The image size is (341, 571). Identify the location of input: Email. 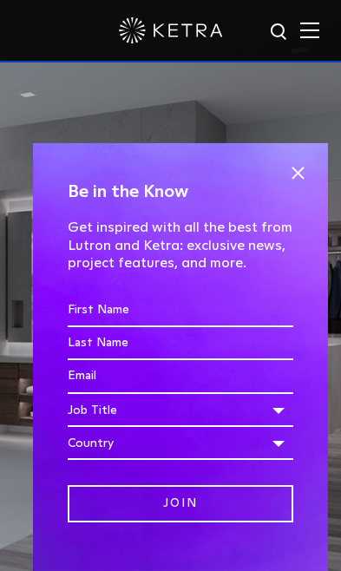
(181, 377).